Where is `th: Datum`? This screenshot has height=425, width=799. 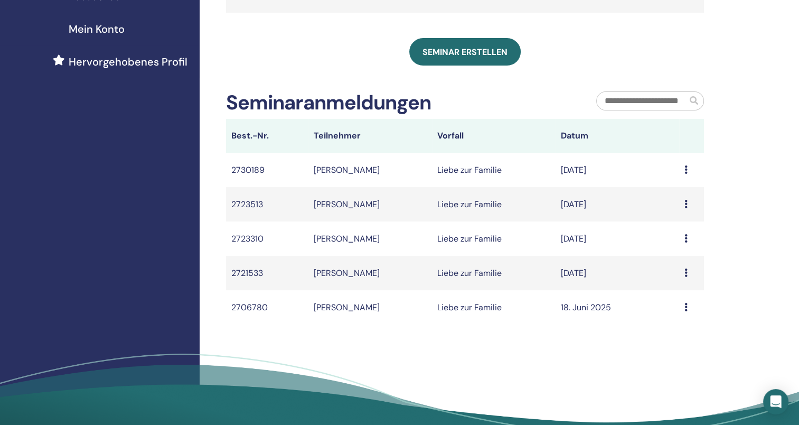
th: Datum is located at coordinates (617, 136).